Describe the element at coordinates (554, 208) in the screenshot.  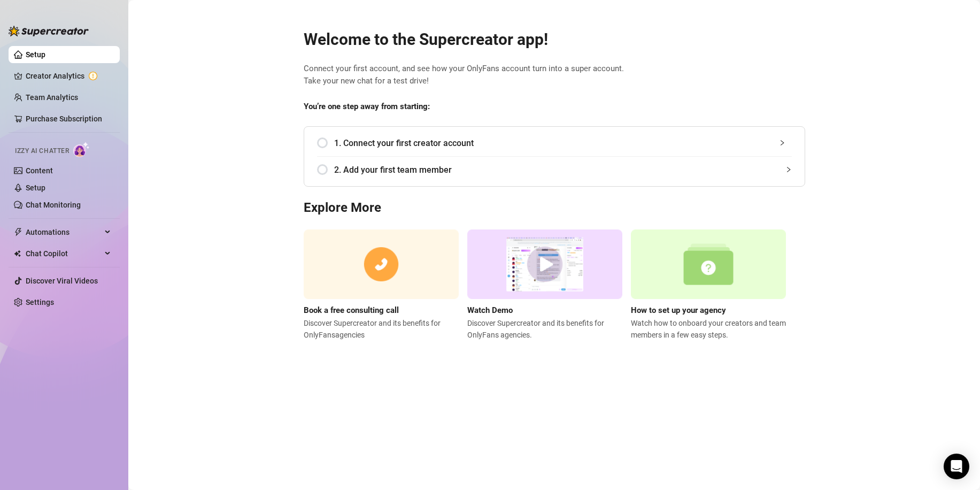
I see `h3: Explore More` at that location.